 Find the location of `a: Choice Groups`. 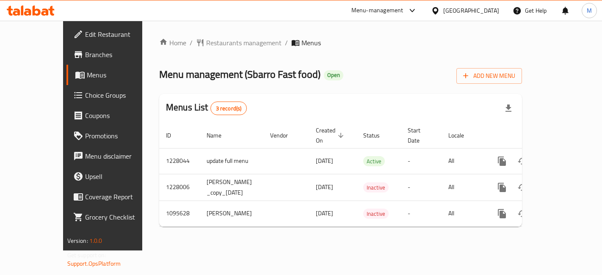

a: Choice Groups is located at coordinates (115, 95).